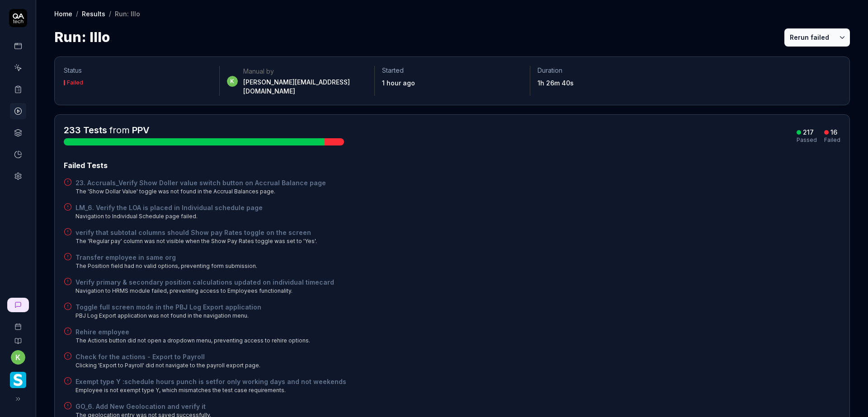  What do you see at coordinates (205, 282) in the screenshot?
I see `a: Verify primary & secondary position calculations updated on individual timecard` at bounding box center [205, 282].